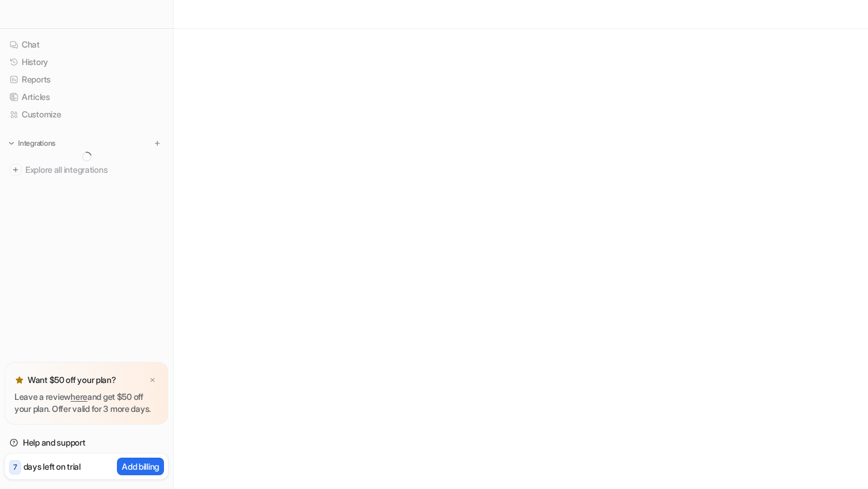  I want to click on button: Add billing, so click(140, 466).